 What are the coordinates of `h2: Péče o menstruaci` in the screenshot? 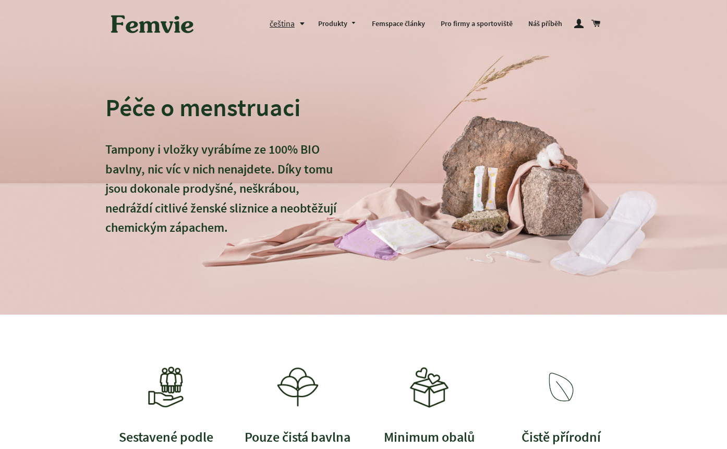 It's located at (222, 107).